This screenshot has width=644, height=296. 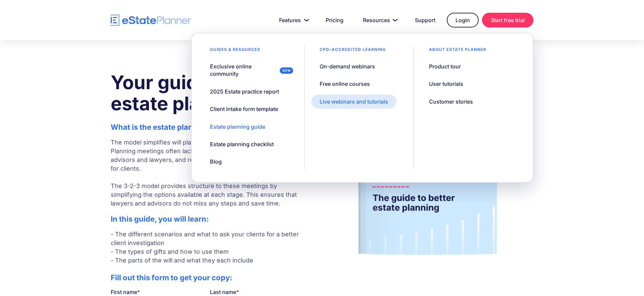 What do you see at coordinates (244, 92) in the screenshot?
I see `div: 2025 Estate practice report` at bounding box center [244, 92].